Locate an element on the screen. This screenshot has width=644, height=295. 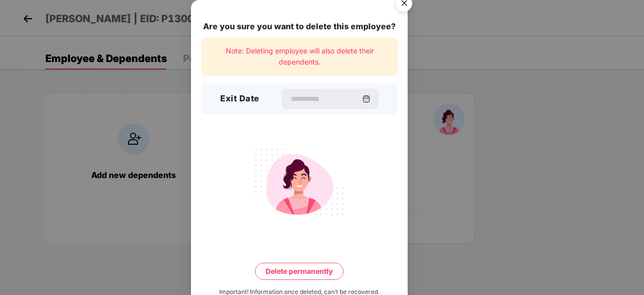
img: svg+xml;base64,PHN2ZyBpZD0iQ2FsZW5kYXItMzJ4MzIiIHhtbG5zPSJodHRwOi8vd3d3LnczLm9yZy8yMDAwL3N2ZyIgd2... is located at coordinates (366, 99).